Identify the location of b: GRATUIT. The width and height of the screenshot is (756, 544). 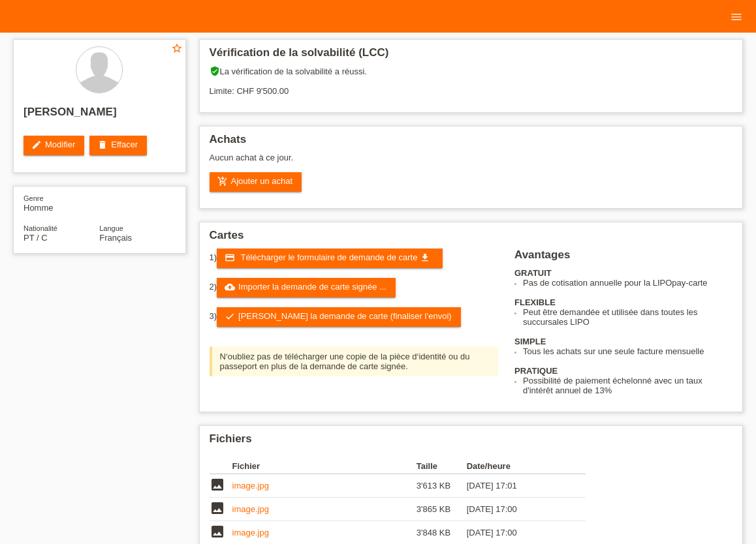
(532, 272).